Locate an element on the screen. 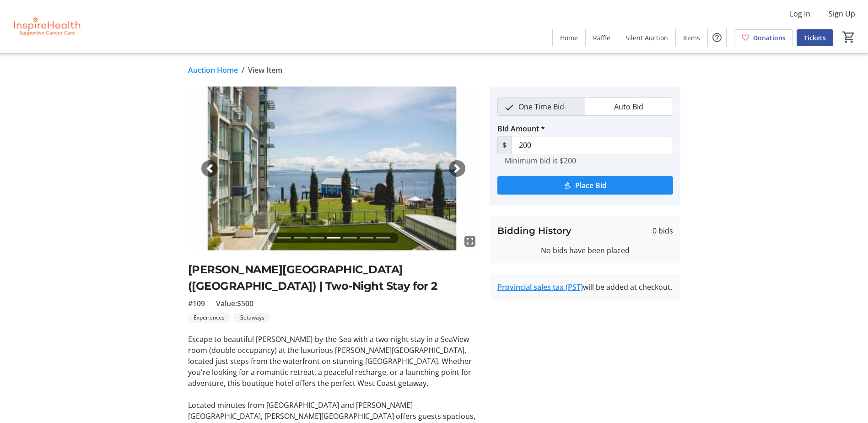 The image size is (868, 423). mat-icon: fullscreen is located at coordinates (470, 241).